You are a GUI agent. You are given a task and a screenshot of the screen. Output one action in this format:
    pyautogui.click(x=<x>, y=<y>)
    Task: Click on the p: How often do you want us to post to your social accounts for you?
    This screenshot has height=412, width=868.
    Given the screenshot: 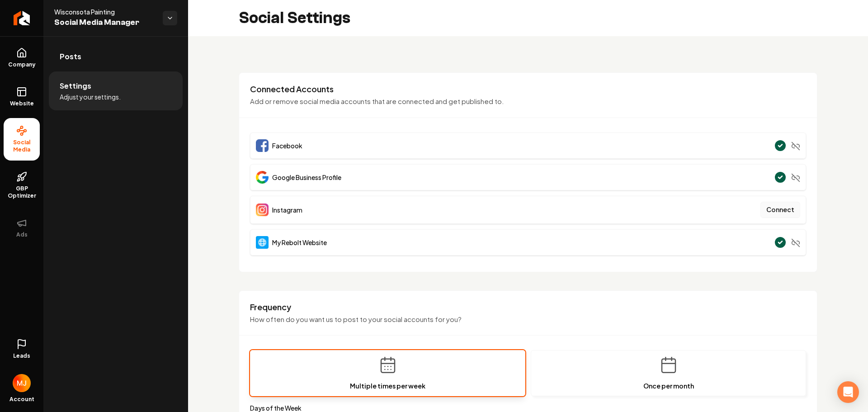 What is the action you would take?
    pyautogui.click(x=529, y=319)
    